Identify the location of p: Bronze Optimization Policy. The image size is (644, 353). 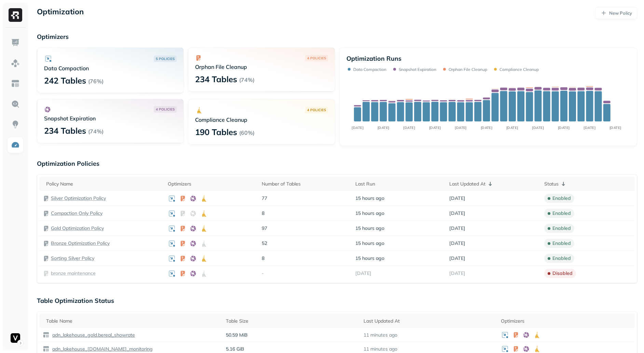
(80, 243).